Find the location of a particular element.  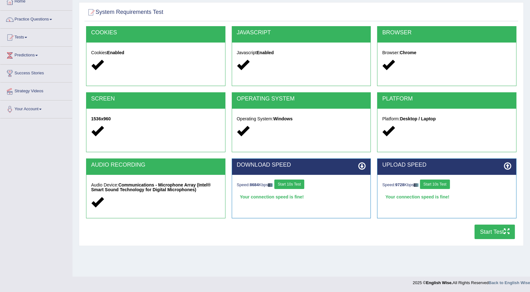

strong: 1536x960 is located at coordinates (101, 119).